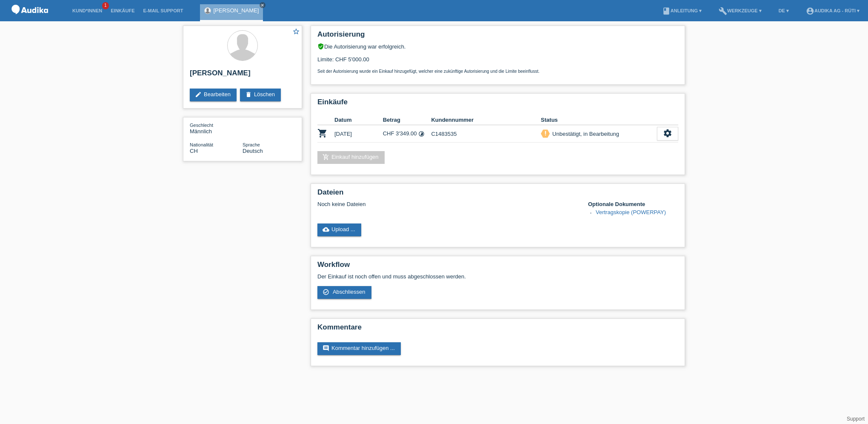  What do you see at coordinates (351, 158) in the screenshot?
I see `a: add_shopping_cartEinkauf hinzufügen` at bounding box center [351, 158].